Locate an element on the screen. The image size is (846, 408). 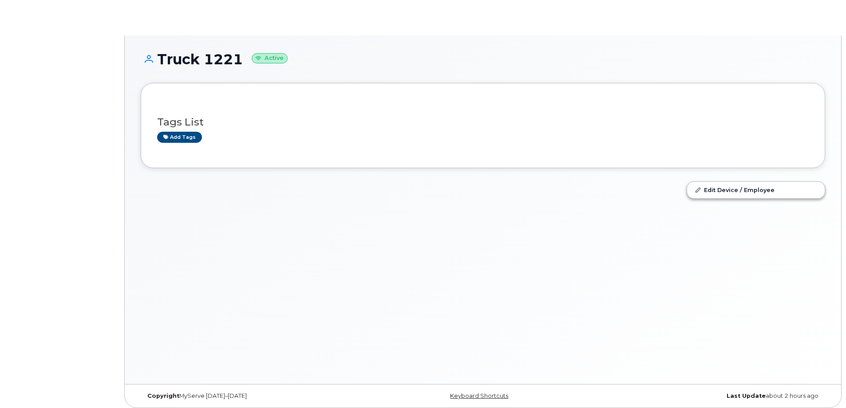
strong: Last Update is located at coordinates (746, 396).